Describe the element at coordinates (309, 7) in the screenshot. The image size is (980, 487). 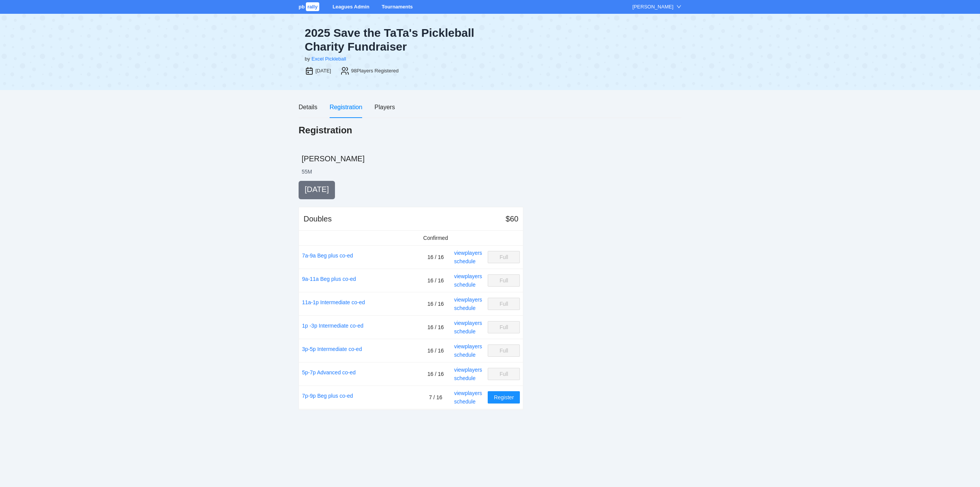
I see `a: pbrally` at that location.